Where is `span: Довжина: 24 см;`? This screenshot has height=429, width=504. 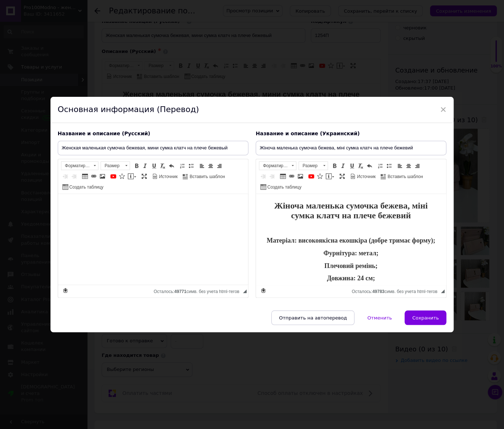 span: Довжина: 24 см; is located at coordinates (95, 84).